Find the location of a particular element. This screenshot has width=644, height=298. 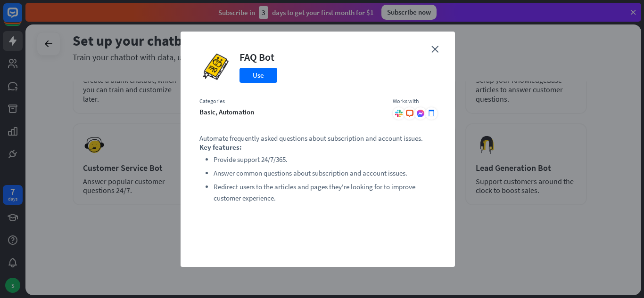

p: Automate frequently asked questions about subscription and account issues. is located at coordinates (318, 138).